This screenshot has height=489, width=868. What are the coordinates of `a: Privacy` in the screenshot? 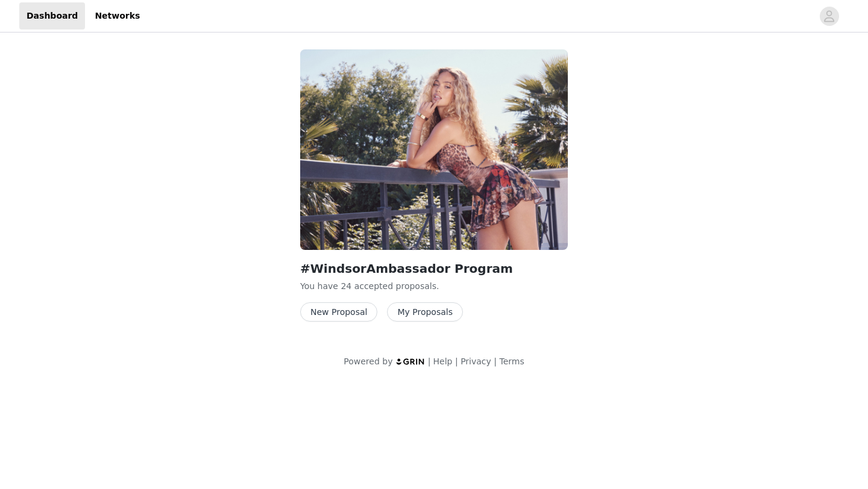 It's located at (476, 362).